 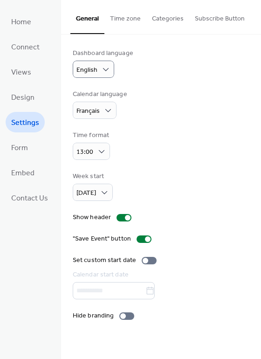 I want to click on a: Form, so click(x=20, y=148).